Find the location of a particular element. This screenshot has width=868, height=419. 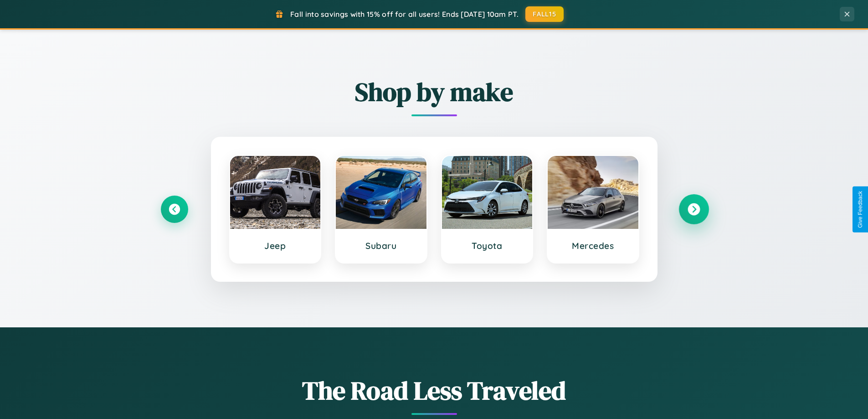

div: Give Feedback is located at coordinates (860, 209).